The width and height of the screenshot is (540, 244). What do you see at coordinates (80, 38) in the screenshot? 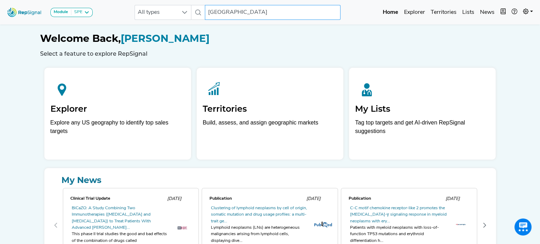
I see `span: Welcome Back,` at bounding box center [80, 38].